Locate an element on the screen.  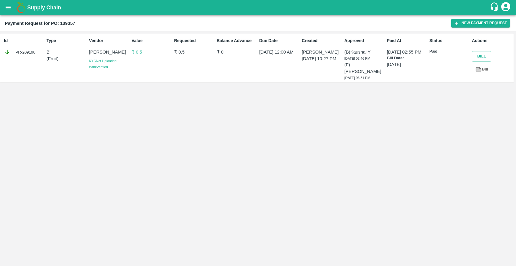
p: ₹ 0 is located at coordinates (237, 52).